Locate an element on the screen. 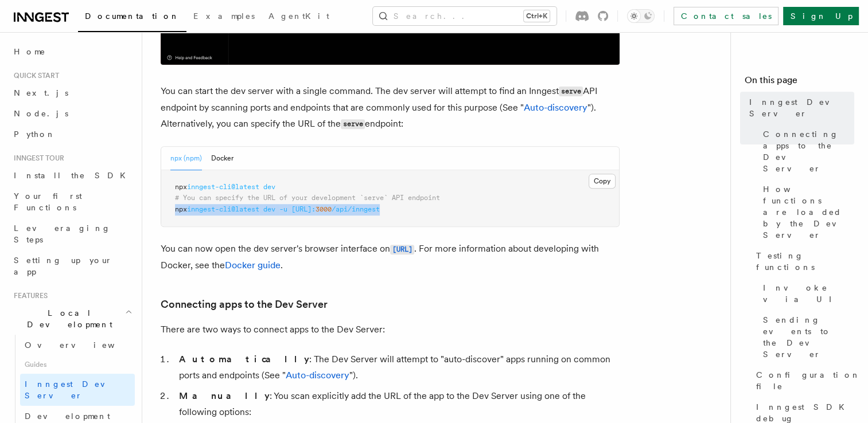 This screenshot has height=423, width=868. span: Setting up your app is located at coordinates (63, 266).